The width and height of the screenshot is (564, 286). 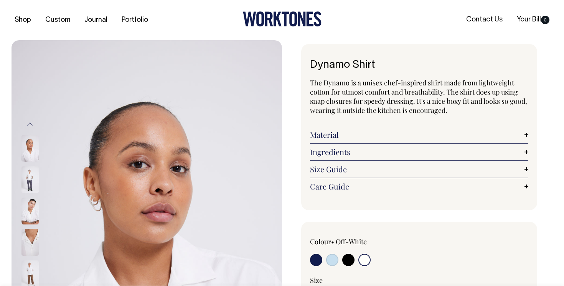 What do you see at coordinates (353, 242) in the screenshot?
I see `div: Colour` at bounding box center [353, 242].